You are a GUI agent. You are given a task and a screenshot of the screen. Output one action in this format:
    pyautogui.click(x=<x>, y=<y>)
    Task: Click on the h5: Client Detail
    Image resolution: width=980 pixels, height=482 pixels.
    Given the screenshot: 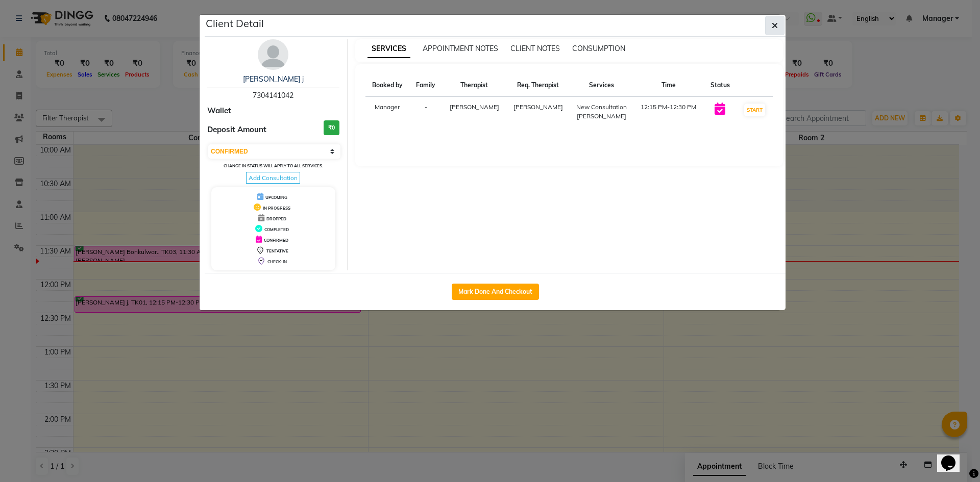 What is the action you would take?
    pyautogui.click(x=235, y=23)
    